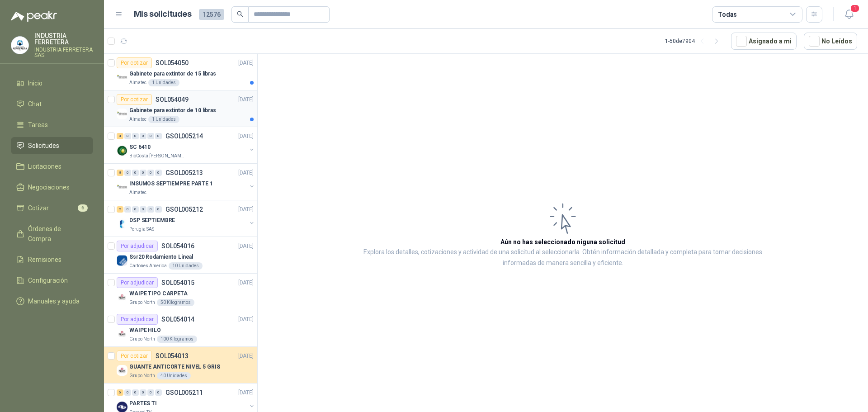  Describe the element at coordinates (172, 356) in the screenshot. I see `p: SOL054013` at that location.